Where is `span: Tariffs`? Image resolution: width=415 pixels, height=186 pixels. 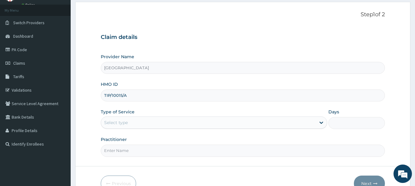 span: Tariffs is located at coordinates (19, 77).